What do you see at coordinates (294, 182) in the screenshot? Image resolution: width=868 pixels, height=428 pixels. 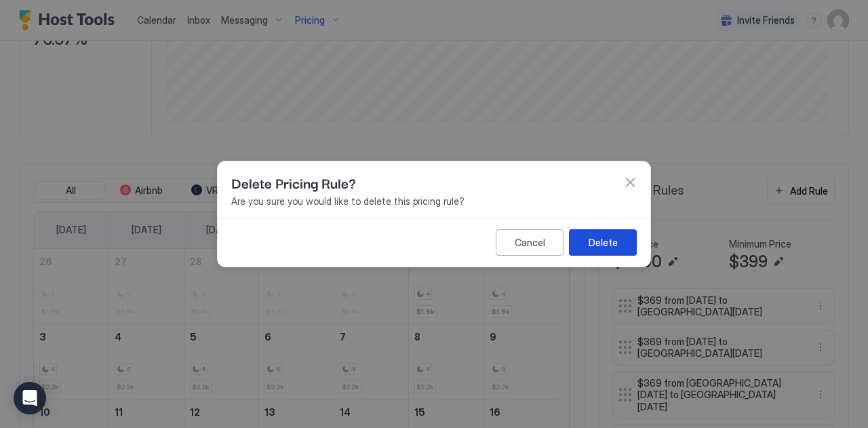 I see `span: Delete Pricing Rule?` at bounding box center [294, 182].